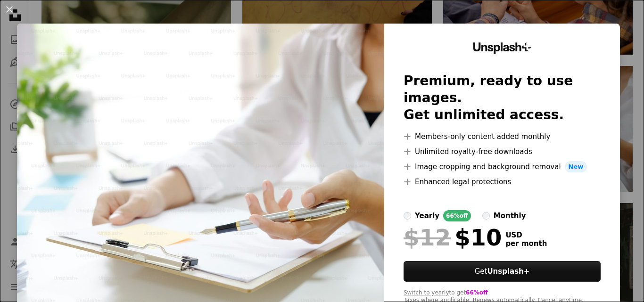 The height and width of the screenshot is (302, 644). What do you see at coordinates (502, 182) in the screenshot?
I see `li: Enhanced legal protections` at bounding box center [502, 182].